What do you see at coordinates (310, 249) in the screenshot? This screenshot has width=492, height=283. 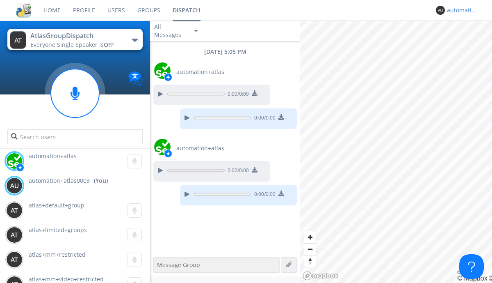 I see `span: Zoom out` at bounding box center [310, 249].